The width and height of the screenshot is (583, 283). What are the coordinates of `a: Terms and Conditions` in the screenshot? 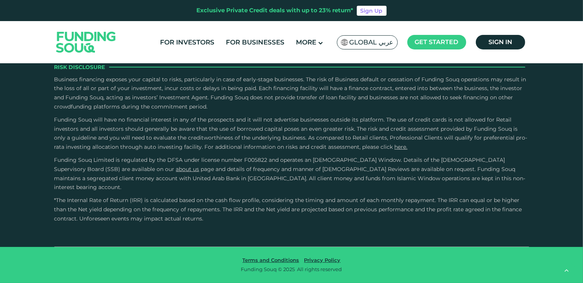 It's located at (271, 260).